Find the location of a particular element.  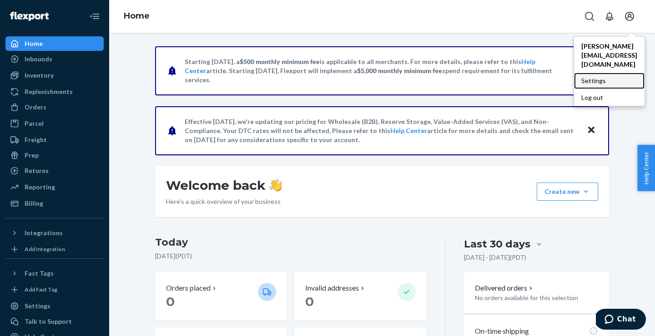

button: Open notifications is located at coordinates (609, 16).